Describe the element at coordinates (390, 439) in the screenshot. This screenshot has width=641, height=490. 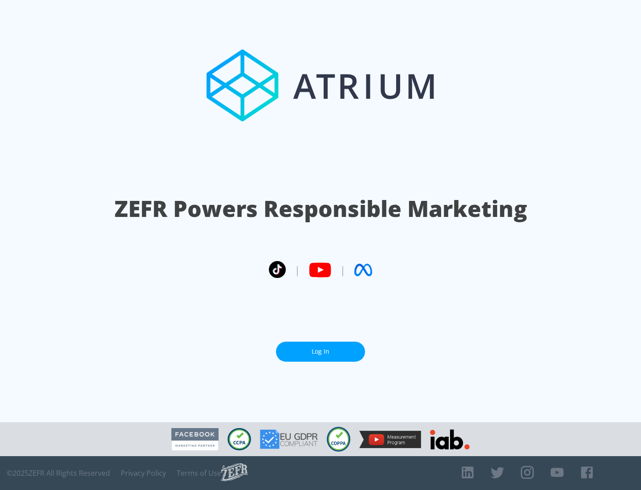
I see `img: YouTube Measurement Program` at that location.